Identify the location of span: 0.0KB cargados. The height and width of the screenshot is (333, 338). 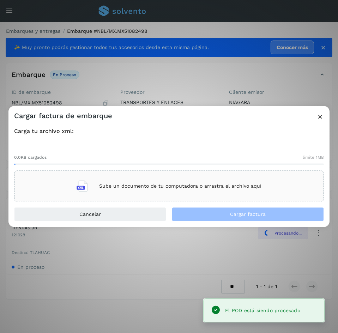
(30, 158).